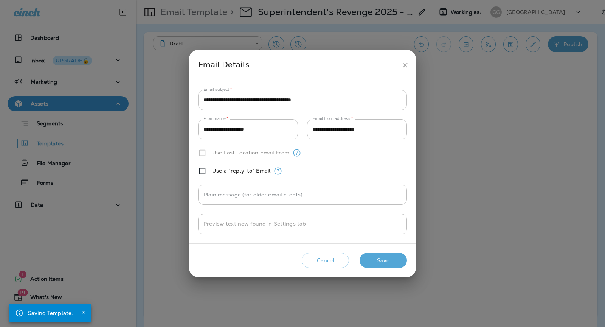  Describe the element at coordinates (333, 118) in the screenshot. I see `label: Email from address` at that location.